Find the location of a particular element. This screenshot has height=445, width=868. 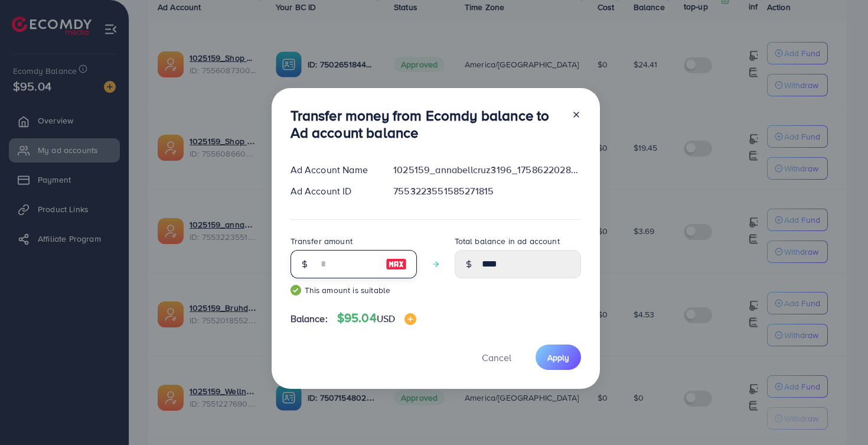

small: This amount is suitable is located at coordinates (354, 290).